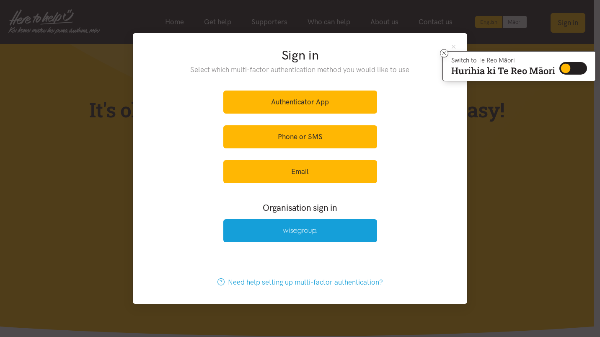 The width and height of the screenshot is (600, 337). Describe the element at coordinates (300, 207) in the screenshot. I see `h3: Organisation sign in` at that location.